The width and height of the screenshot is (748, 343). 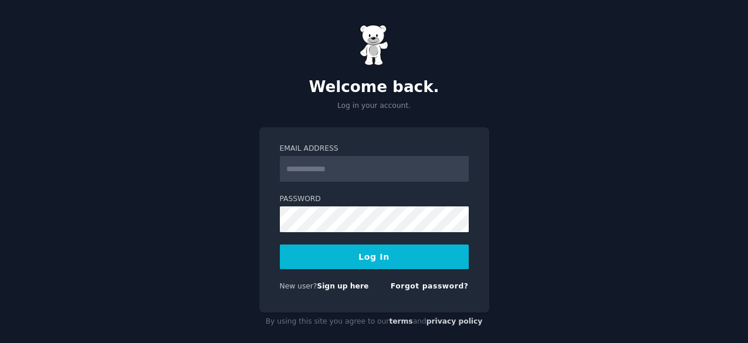 I want to click on div: By using this site you agree to our and, so click(x=375, y=322).